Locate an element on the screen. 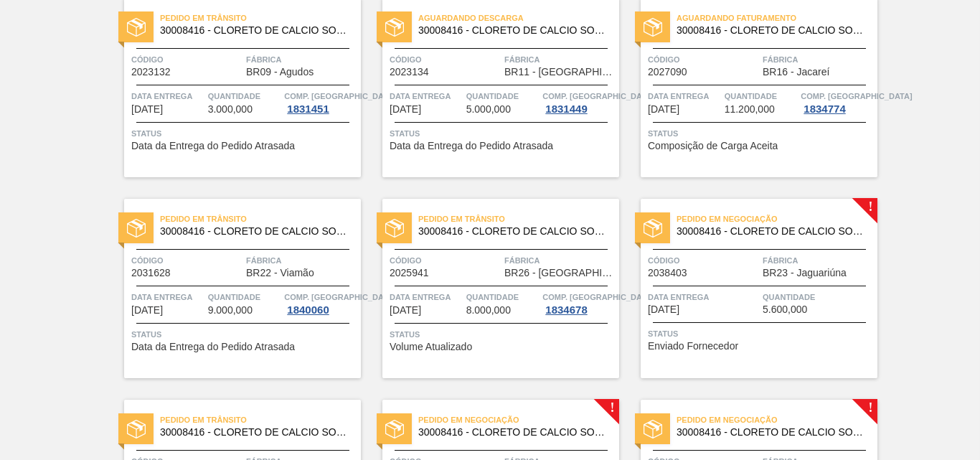 This screenshot has height=460, width=980. span: Aguardando Descarga is located at coordinates (518, 18).